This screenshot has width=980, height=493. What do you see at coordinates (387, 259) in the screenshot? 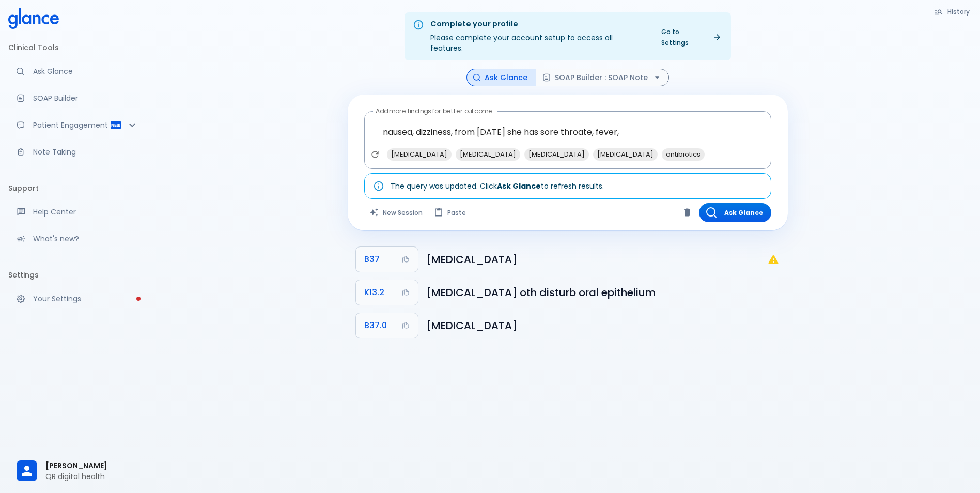
I see `button: Copy Code B37 to clipboard` at bounding box center [387, 259].